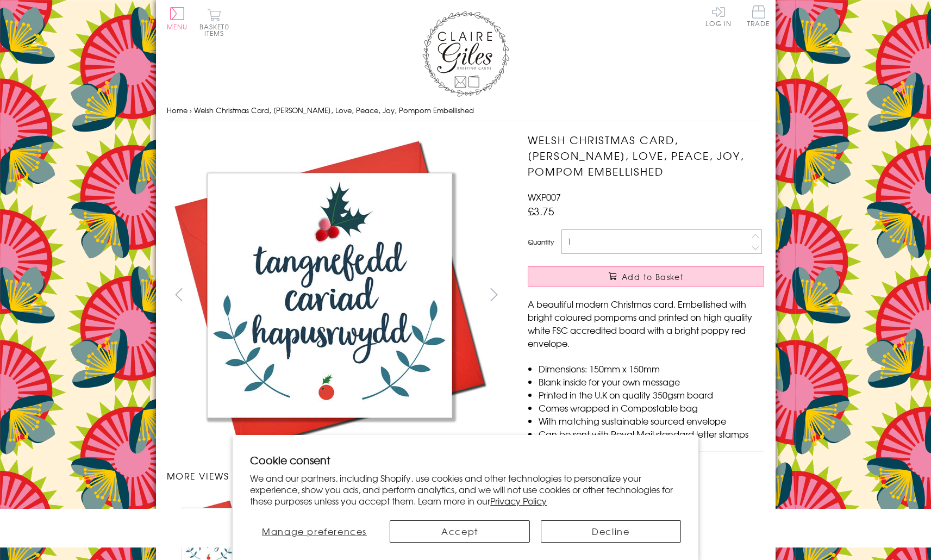 Image resolution: width=931 pixels, height=560 pixels. What do you see at coordinates (611, 531) in the screenshot?
I see `button: Decline` at bounding box center [611, 531].